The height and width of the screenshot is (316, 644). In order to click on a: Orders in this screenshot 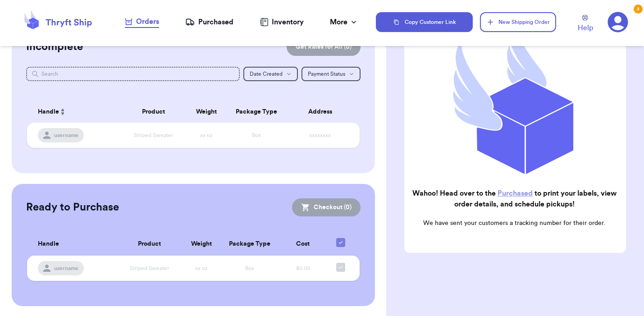, I will do `click(142, 22)`.